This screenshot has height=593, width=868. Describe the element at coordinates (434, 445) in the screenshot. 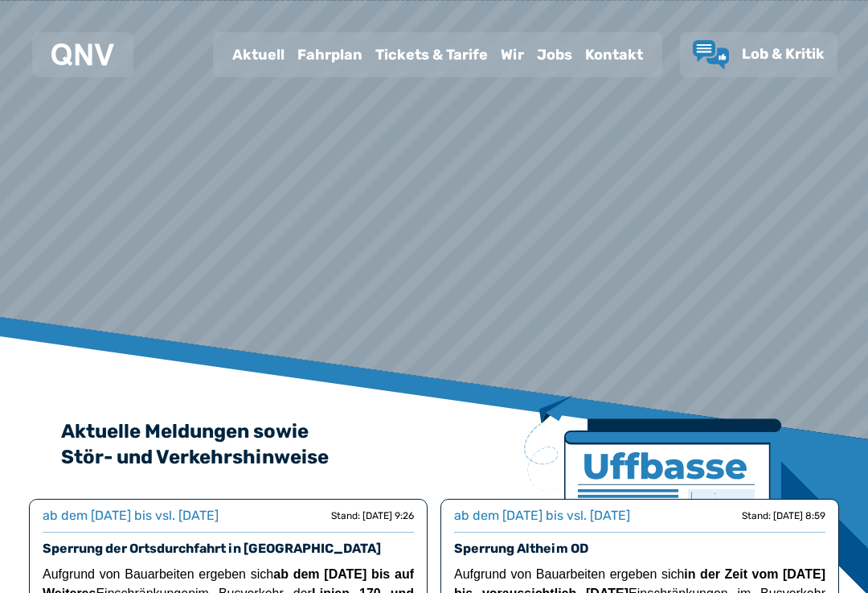

I see `h2: Aktuelle Meldungen sowie Stör- und Verkehrshinweise` at that location.